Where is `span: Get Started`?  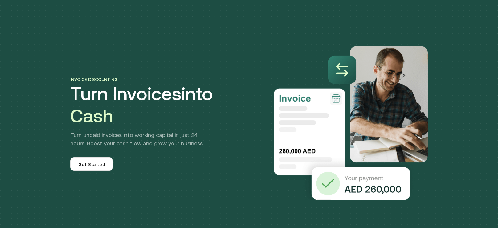 span: Get Started is located at coordinates (92, 165).